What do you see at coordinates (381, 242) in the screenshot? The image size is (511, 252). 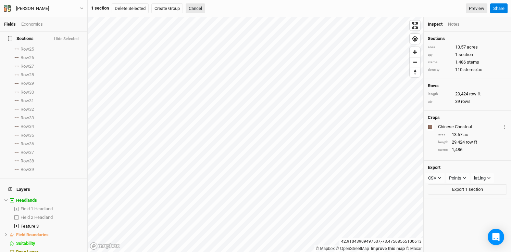 I see `div: 42.91043909497537 , -73.47568565100613` at bounding box center [381, 242].